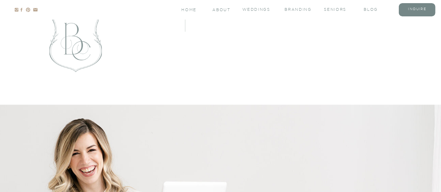  Describe the element at coordinates (191, 10) in the screenshot. I see `a: Home` at that location.